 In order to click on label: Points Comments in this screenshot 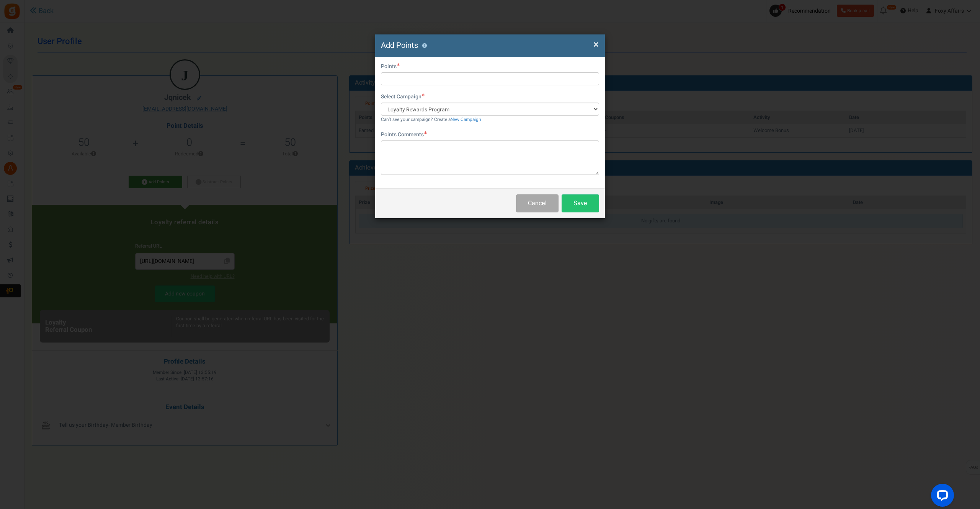, I will do `click(404, 135)`.